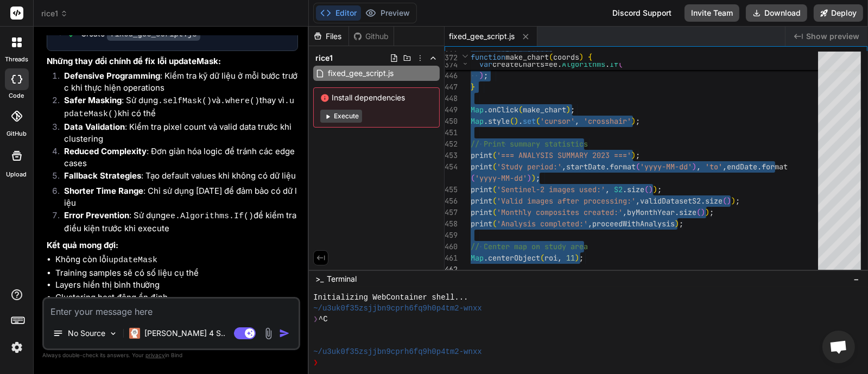  Describe the element at coordinates (530, 246) in the screenshot. I see `span: // Center map on study area` at that location.